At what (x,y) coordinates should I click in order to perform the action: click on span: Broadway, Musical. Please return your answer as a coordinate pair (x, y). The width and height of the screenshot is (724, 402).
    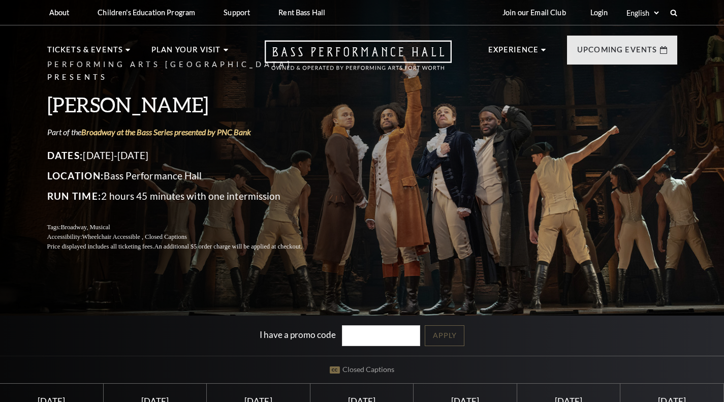
    Looking at the image, I should click on (85, 227).